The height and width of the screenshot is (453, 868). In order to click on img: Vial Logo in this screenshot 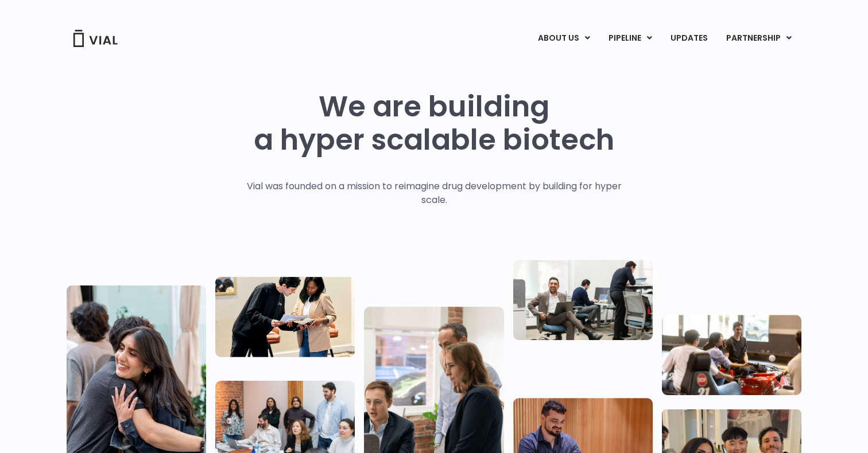, I will do `click(95, 38)`.